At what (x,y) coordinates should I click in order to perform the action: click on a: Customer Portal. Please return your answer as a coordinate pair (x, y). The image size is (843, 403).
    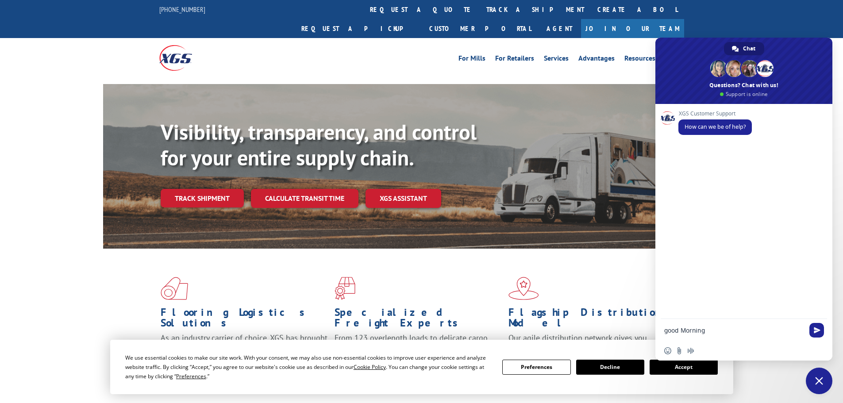
    Looking at the image, I should click on (480, 28).